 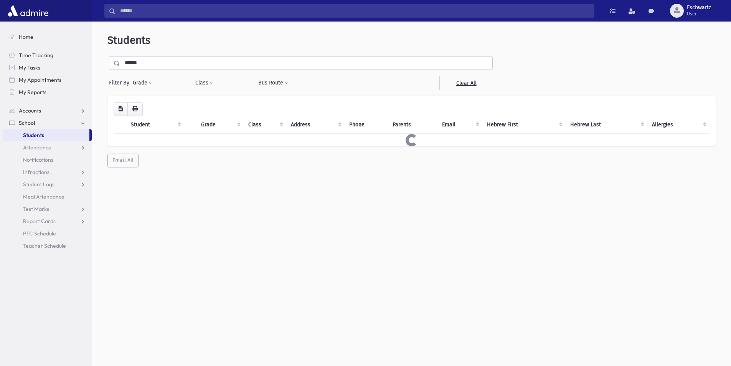 I want to click on span: User, so click(x=699, y=14).